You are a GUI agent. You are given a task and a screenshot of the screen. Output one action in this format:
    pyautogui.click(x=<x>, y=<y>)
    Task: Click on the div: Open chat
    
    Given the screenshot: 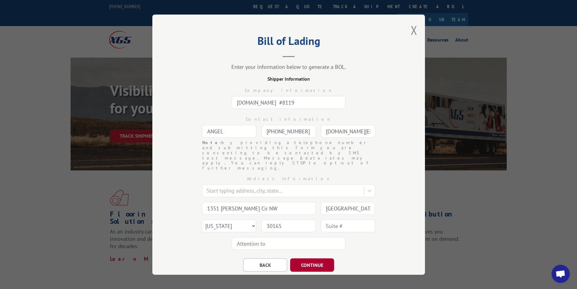 What is the action you would take?
    pyautogui.click(x=561, y=274)
    